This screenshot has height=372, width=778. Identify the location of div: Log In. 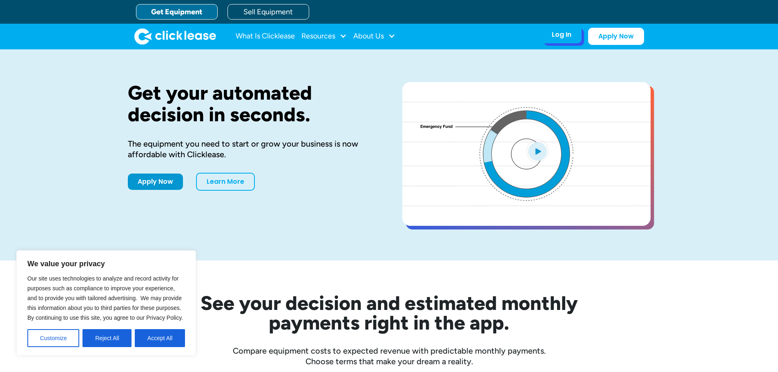
(561, 35).